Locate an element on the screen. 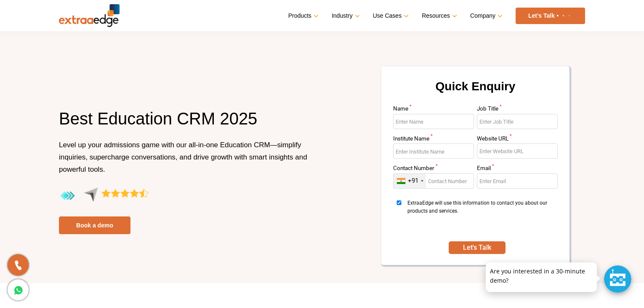 The width and height of the screenshot is (644, 308). input: ExtraaEdge will use this information to contact you about our products and services. is located at coordinates (399, 203).